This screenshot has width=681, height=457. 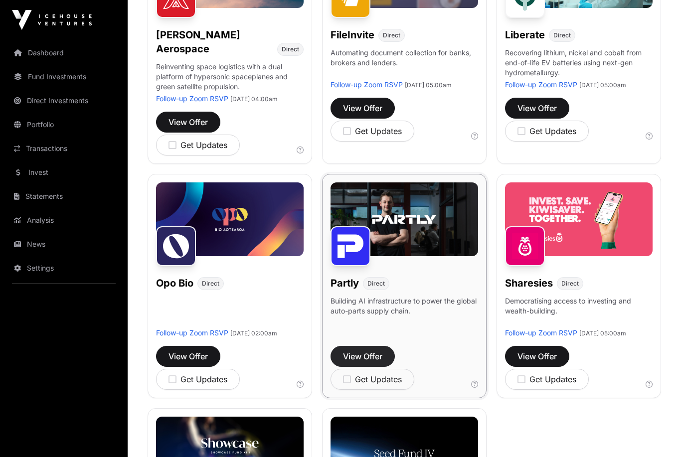 What do you see at coordinates (64, 268) in the screenshot?
I see `a: Settings` at bounding box center [64, 268].